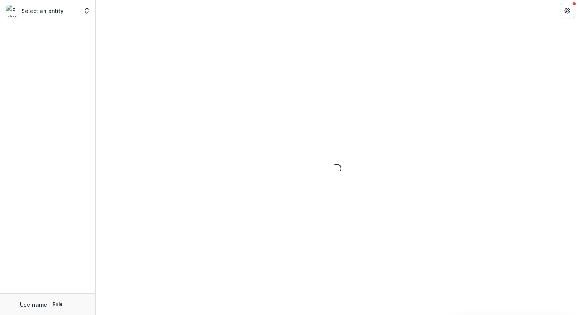 The height and width of the screenshot is (315, 578). What do you see at coordinates (87, 11) in the screenshot?
I see `button: Open entity switcher` at bounding box center [87, 11].